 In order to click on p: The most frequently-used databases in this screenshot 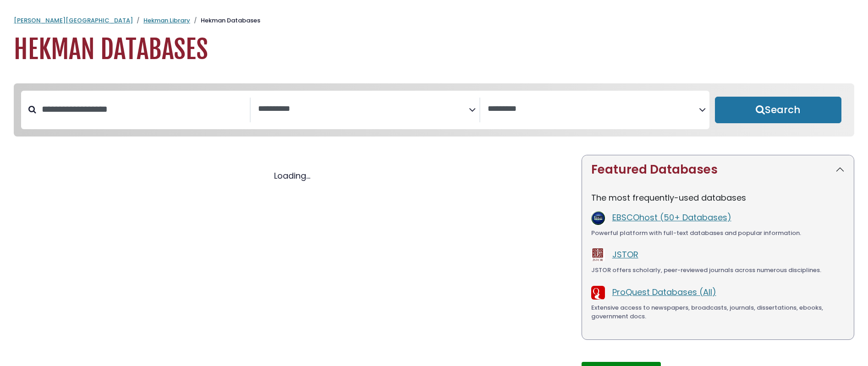, I will do `click(718, 197)`.